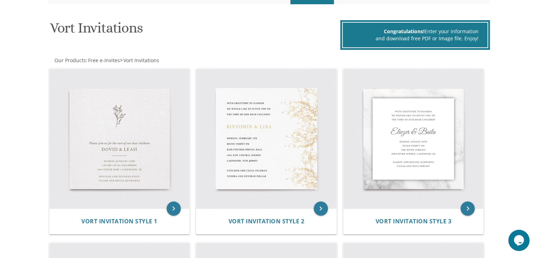 Image resolution: width=538 pixels, height=258 pixels. What do you see at coordinates (120, 139) in the screenshot?
I see `img: Vort Invitation Style 1` at bounding box center [120, 139].